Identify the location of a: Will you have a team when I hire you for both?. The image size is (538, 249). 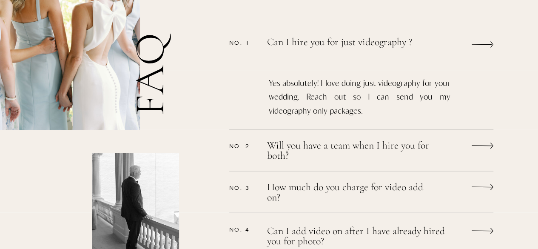
(350, 151).